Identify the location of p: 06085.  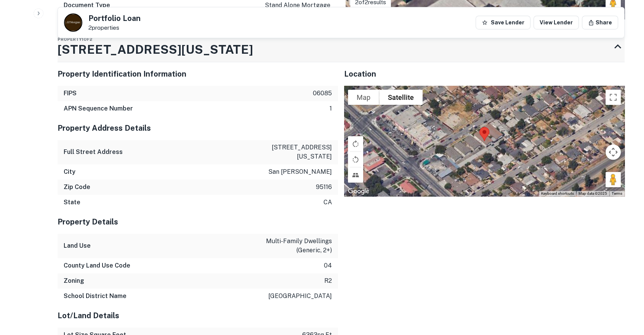
(322, 94).